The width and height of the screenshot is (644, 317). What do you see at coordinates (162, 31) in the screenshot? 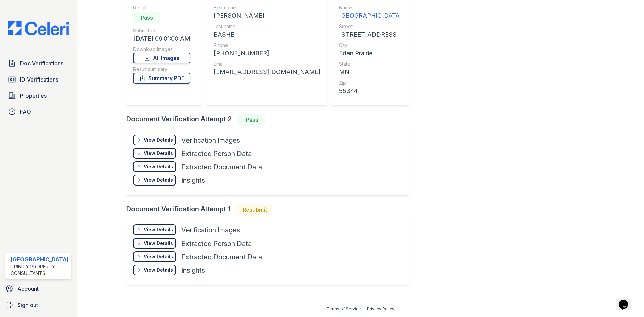
I see `div: Submitted` at bounding box center [162, 31].